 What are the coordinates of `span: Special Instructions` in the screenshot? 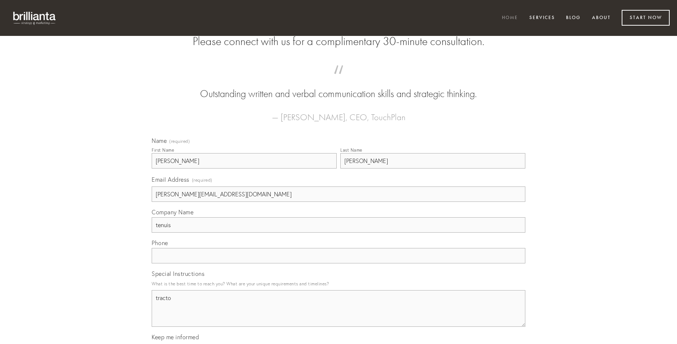 It's located at (178, 274).